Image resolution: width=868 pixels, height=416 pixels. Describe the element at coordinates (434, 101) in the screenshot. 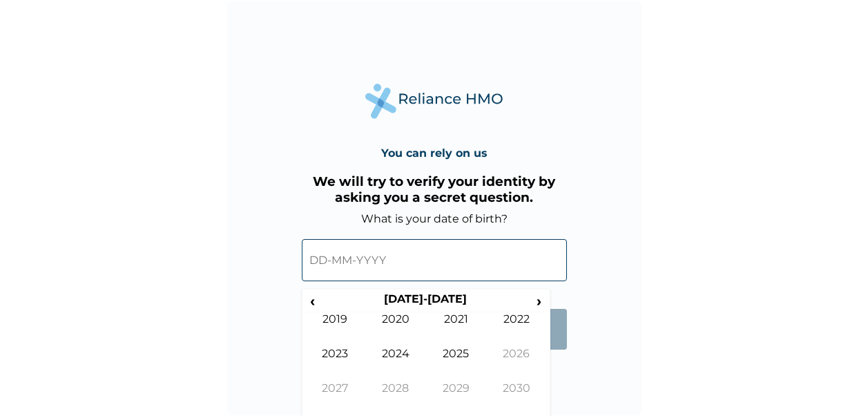

I see `img: Reliance Health's Logo` at that location.